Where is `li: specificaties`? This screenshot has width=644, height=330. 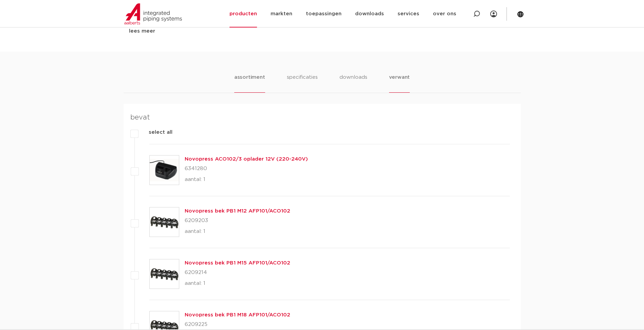 li: specificaties is located at coordinates (302, 82).